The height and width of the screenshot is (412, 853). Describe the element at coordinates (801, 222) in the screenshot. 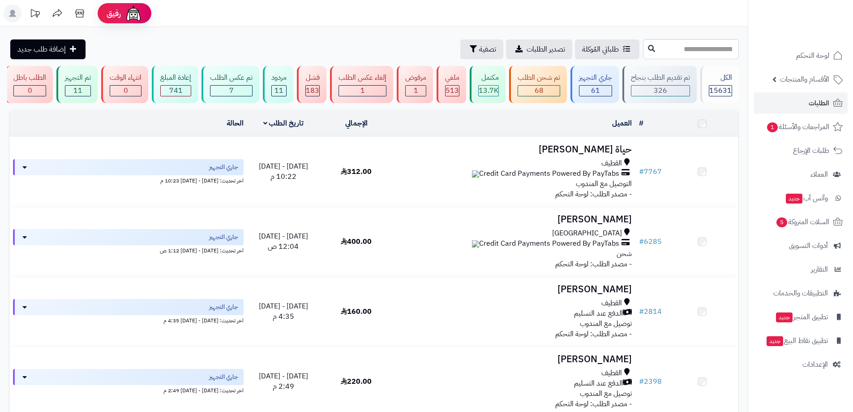

I see `a: السلات المتروكة5` at that location.